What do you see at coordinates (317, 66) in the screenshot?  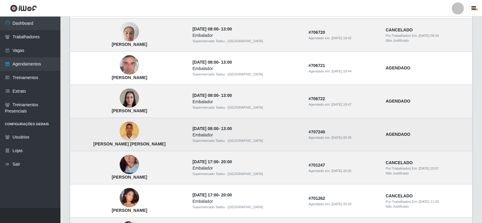 I see `strong: # 706721` at bounding box center [317, 66].